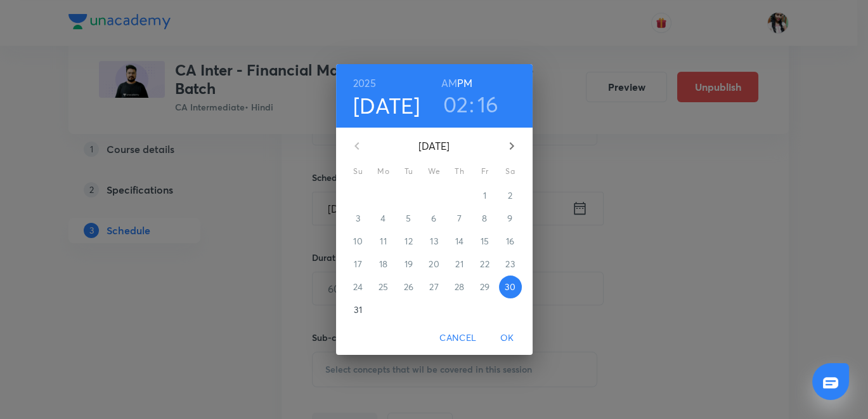 The width and height of the screenshot is (868, 419). I want to click on span: OK, so click(507, 337).